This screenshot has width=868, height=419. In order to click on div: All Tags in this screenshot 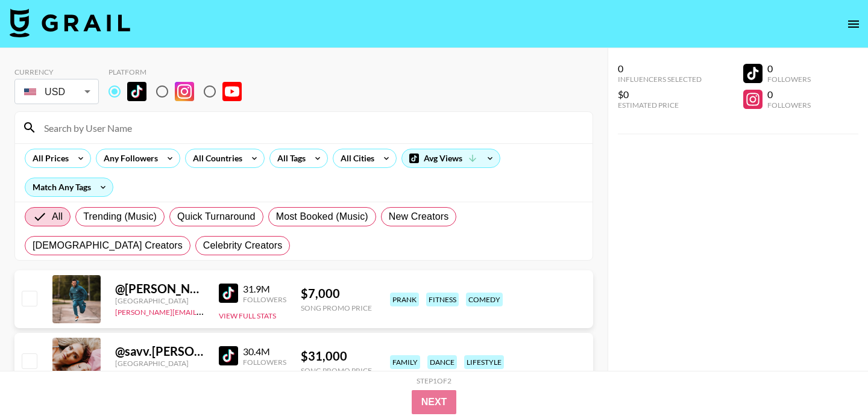, I will do `click(289, 159)`.